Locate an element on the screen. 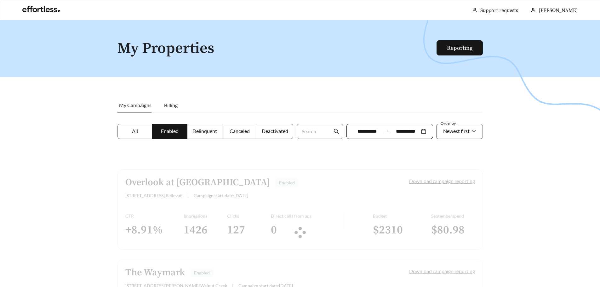 The image size is (600, 287). span: My Campaigns is located at coordinates (135, 105).